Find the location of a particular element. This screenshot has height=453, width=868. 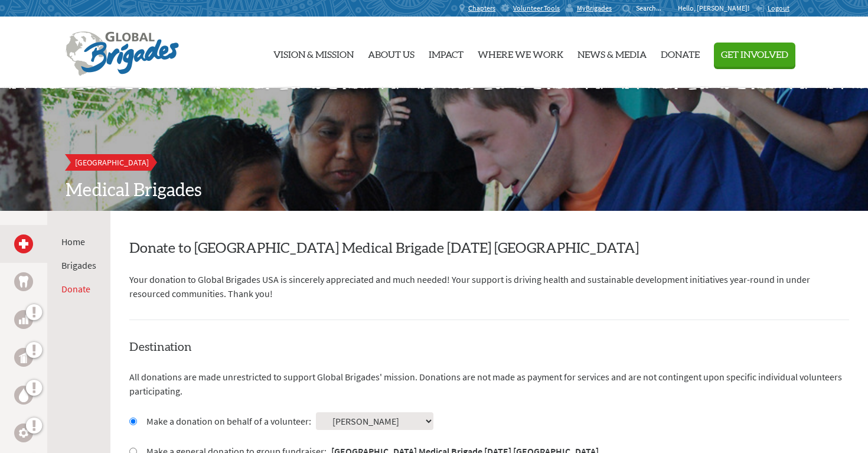

div: Engineering is located at coordinates (24, 433).